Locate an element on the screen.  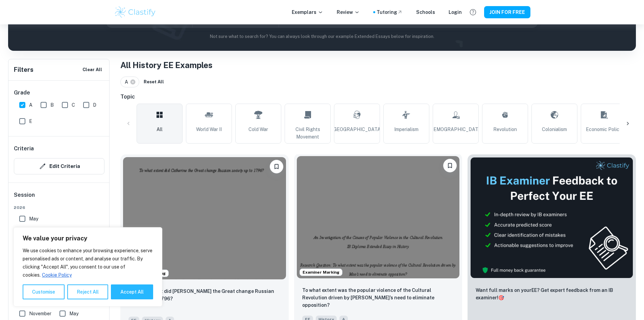
h6: Criteria is located at coordinates (24, 148).